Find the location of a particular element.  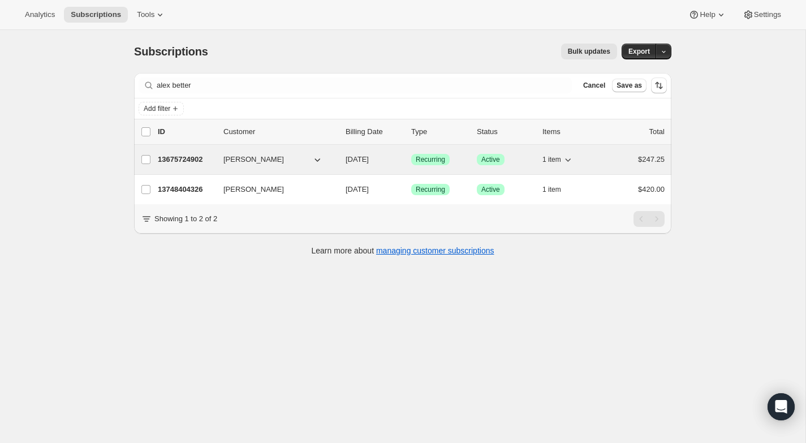

button: Bulk updates is located at coordinates (589, 51).